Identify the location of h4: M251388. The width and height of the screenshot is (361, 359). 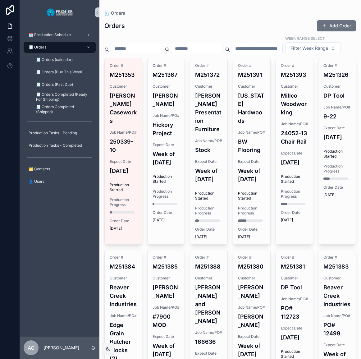
(209, 267).